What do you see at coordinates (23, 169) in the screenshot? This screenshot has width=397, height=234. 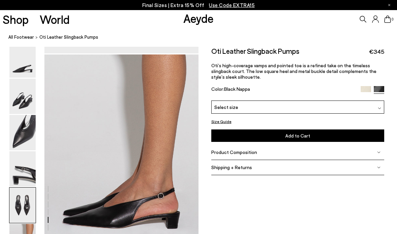 I see `img: Oti Leather Slingback Pumps - Image 4` at bounding box center [23, 169].